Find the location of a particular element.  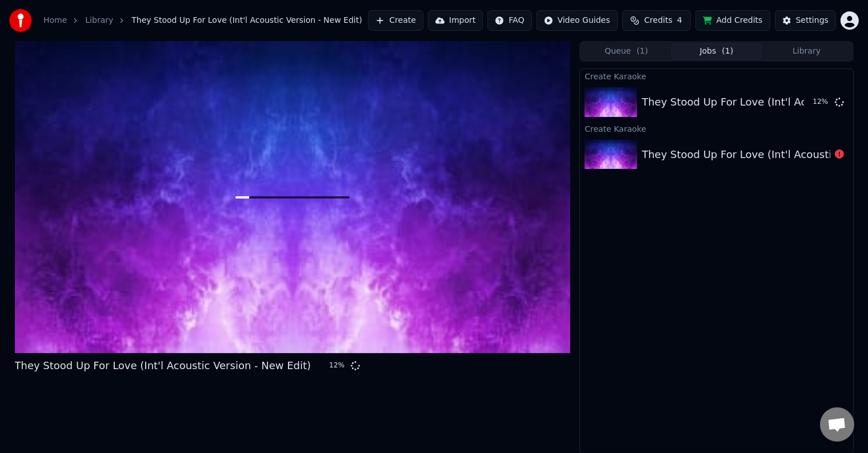

button: Create is located at coordinates (395, 20).